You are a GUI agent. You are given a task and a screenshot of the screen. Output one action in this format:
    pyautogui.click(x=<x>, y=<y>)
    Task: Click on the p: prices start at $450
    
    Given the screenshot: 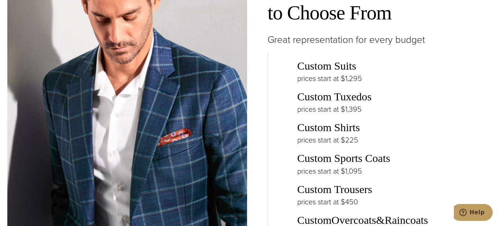 What is the action you would take?
    pyautogui.click(x=395, y=202)
    